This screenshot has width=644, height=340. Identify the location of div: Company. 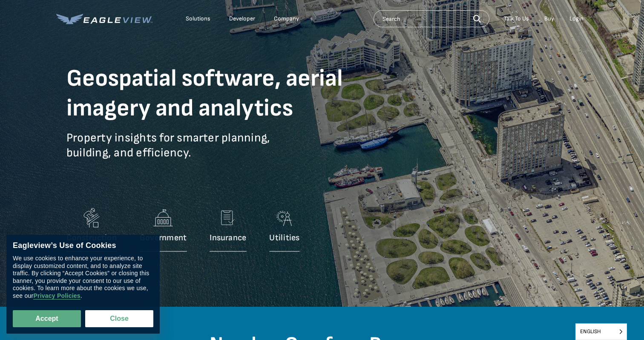
(286, 19).